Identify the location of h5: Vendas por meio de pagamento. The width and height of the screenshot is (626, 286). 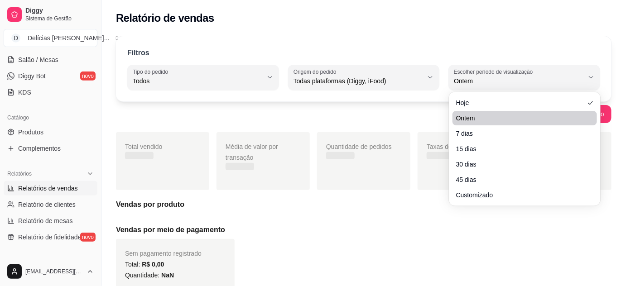
(364, 230).